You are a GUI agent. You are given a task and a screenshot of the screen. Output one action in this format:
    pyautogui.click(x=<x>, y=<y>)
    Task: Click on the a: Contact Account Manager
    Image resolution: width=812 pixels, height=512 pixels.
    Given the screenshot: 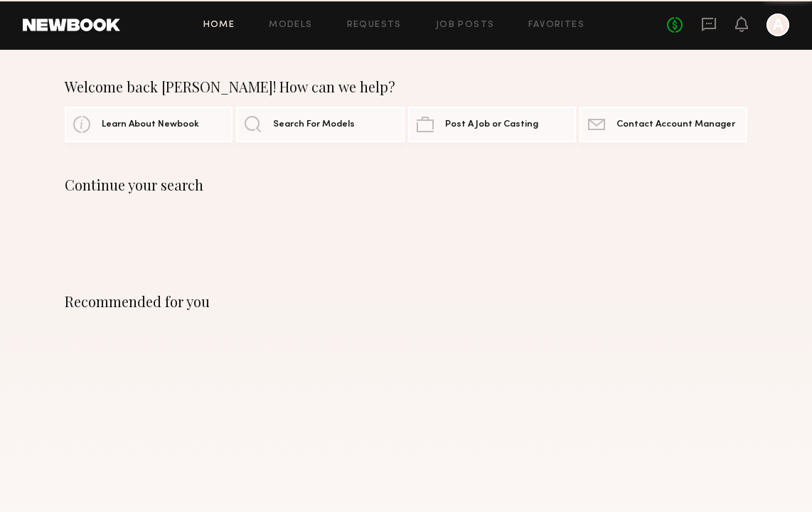 What is the action you would take?
    pyautogui.click(x=663, y=124)
    